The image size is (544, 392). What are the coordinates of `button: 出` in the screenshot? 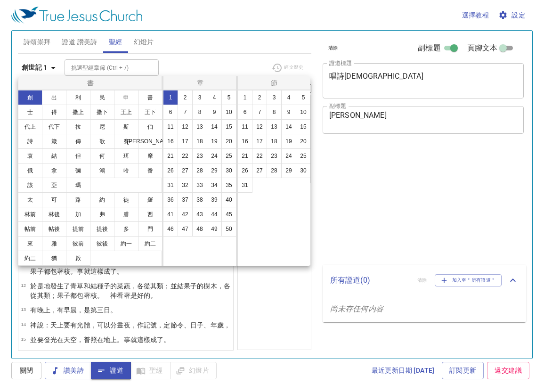 It's located at (54, 97).